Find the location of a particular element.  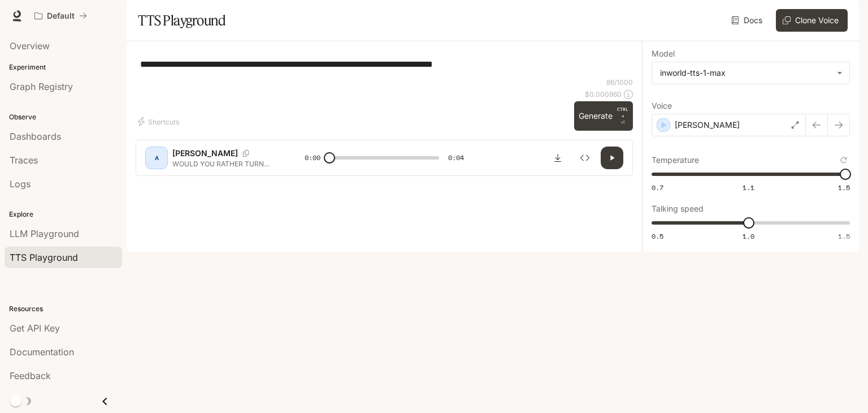

p: Talking speed is located at coordinates (678, 209).